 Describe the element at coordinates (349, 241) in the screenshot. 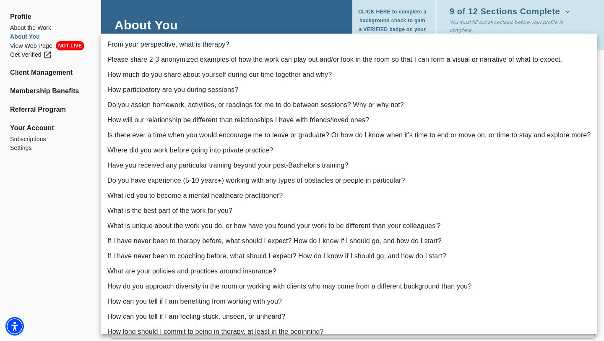

I see `li: If I have never been to therapy before, what should I expect? How do I know if I should go, and h...` at that location.